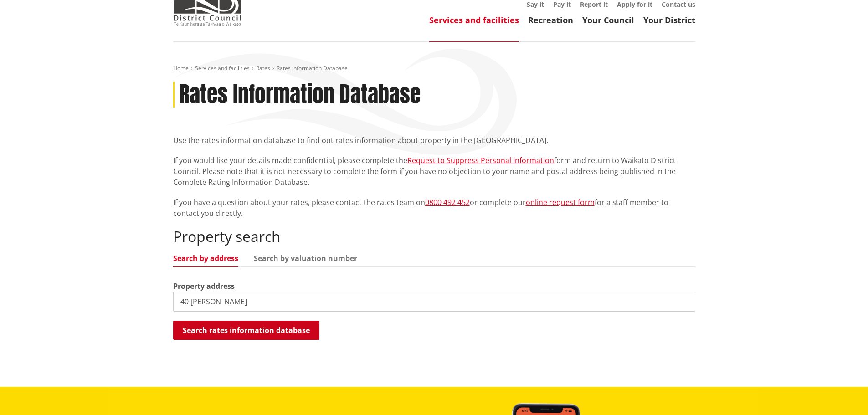 This screenshot has width=868, height=415. I want to click on a: Recreation, so click(551, 20).